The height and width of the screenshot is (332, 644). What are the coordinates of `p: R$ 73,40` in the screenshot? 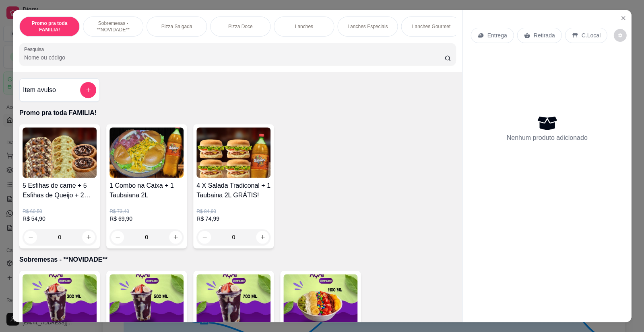 It's located at (146, 211).